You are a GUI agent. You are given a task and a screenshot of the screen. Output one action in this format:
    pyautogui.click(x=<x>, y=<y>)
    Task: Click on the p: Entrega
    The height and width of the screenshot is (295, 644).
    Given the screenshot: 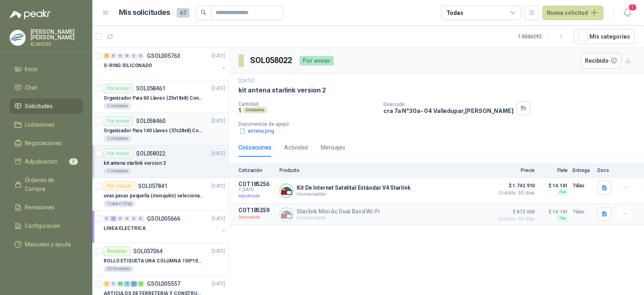 What is the action you would take?
    pyautogui.click(x=583, y=170)
    